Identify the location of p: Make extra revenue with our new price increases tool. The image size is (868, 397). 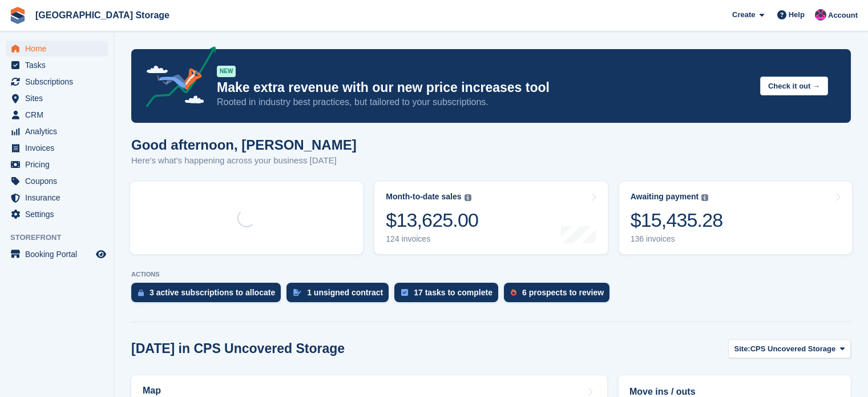
(483, 88).